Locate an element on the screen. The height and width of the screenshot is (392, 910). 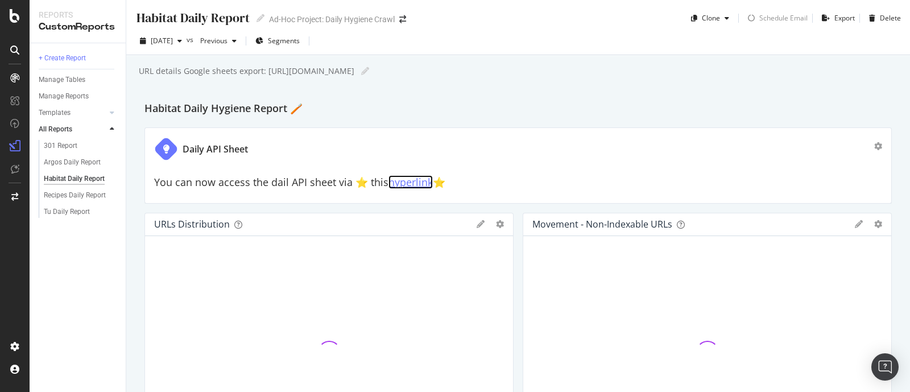
div: Tu Daily Report is located at coordinates (67, 211).